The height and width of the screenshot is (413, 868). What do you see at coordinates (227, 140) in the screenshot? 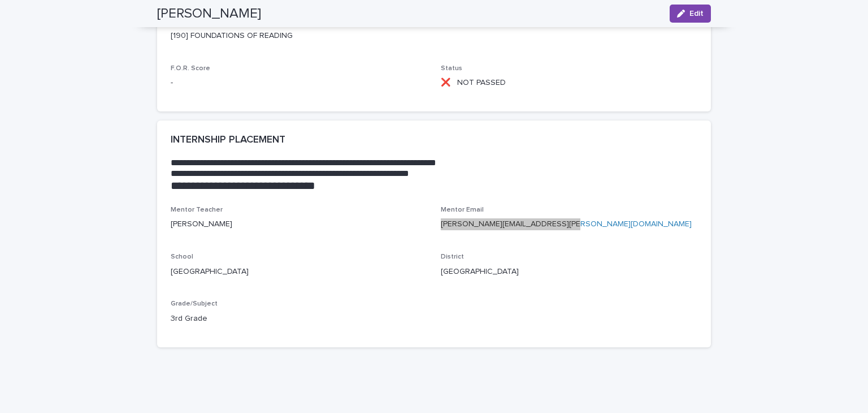
I see `h2: INTERNSHIP PLACEMENT` at bounding box center [227, 140].